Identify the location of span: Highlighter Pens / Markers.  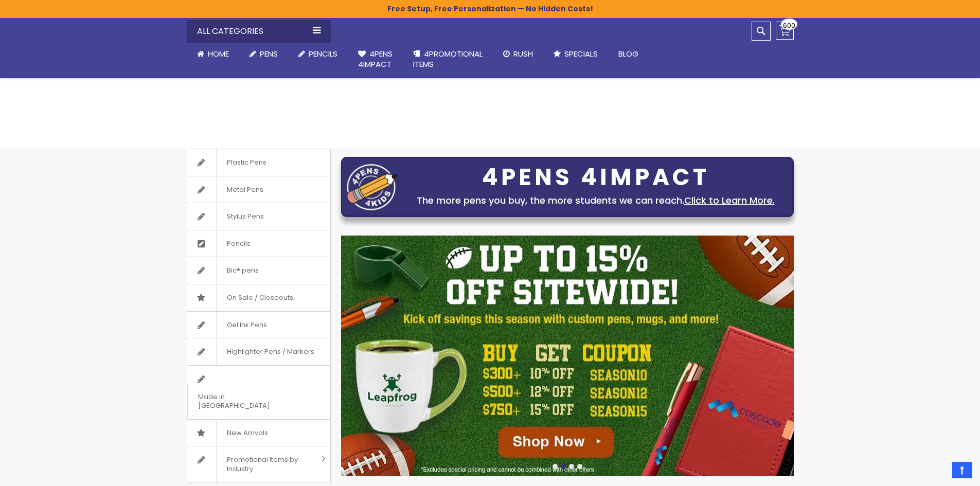
(270, 352).